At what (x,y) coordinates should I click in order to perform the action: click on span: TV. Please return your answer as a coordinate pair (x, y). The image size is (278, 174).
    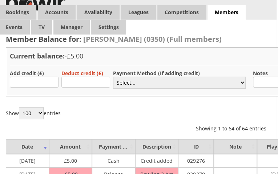
    Looking at the image, I should click on (41, 27).